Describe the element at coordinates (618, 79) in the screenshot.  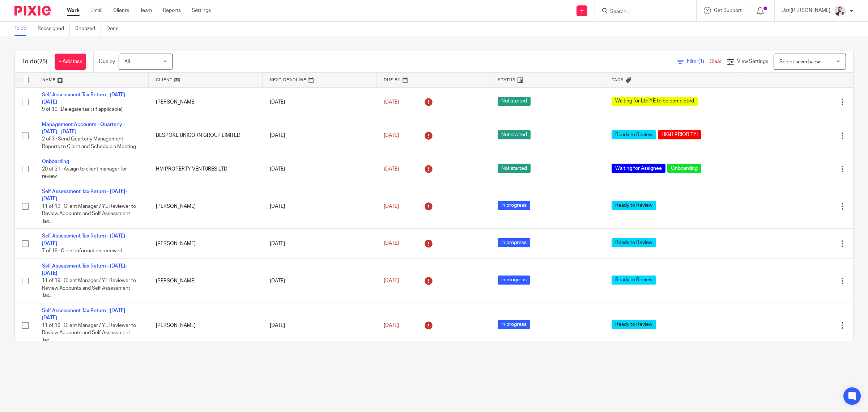
I see `span: Tags` at that location.